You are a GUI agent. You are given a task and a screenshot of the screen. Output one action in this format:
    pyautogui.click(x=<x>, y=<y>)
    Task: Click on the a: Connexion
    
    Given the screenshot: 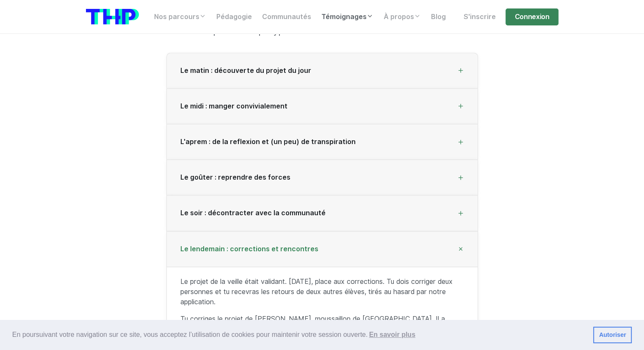 What is the action you would take?
    pyautogui.click(x=532, y=17)
    